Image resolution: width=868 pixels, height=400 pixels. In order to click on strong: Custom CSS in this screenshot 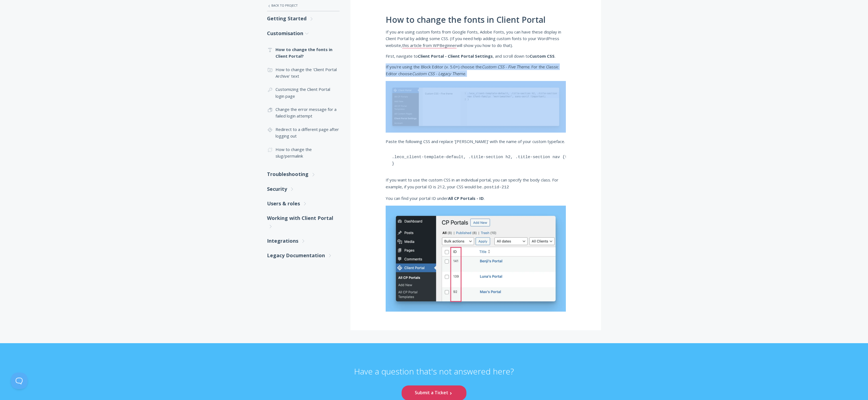, I will do `click(542, 56)`.